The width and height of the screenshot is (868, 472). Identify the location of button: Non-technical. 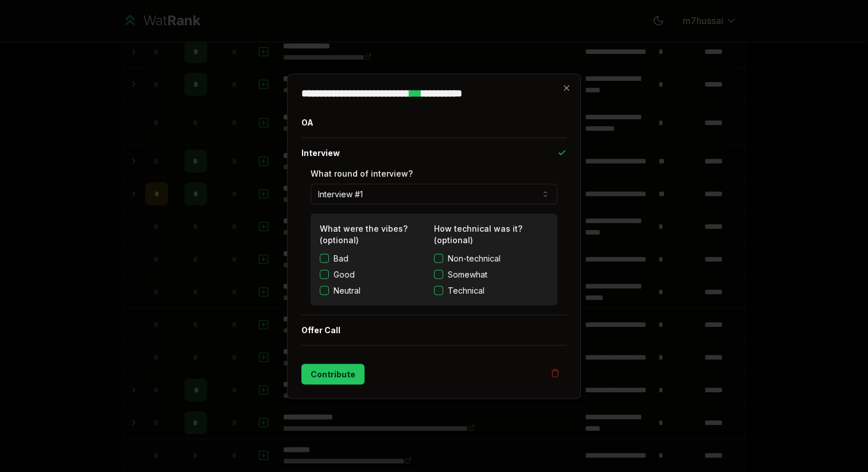
(438, 258).